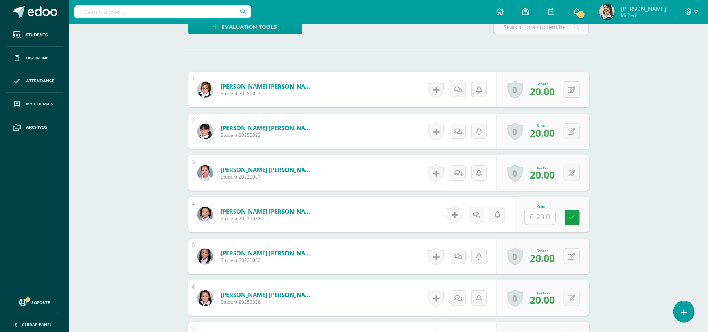  Describe the element at coordinates (41, 302) in the screenshot. I see `span: Soporte` at that location.